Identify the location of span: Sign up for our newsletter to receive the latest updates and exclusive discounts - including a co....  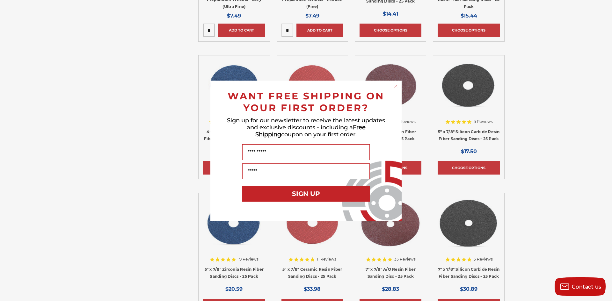
(306, 128).